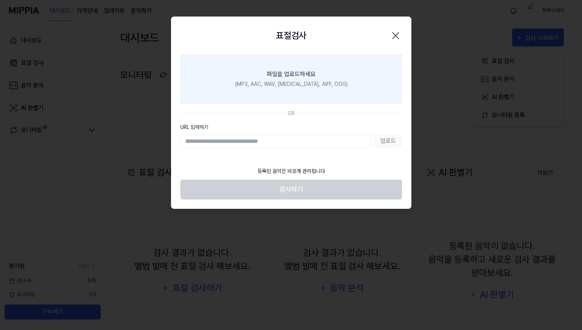 The width and height of the screenshot is (582, 330). What do you see at coordinates (291, 74) in the screenshot?
I see `div: 파일을 업로드하세요` at bounding box center [291, 74].